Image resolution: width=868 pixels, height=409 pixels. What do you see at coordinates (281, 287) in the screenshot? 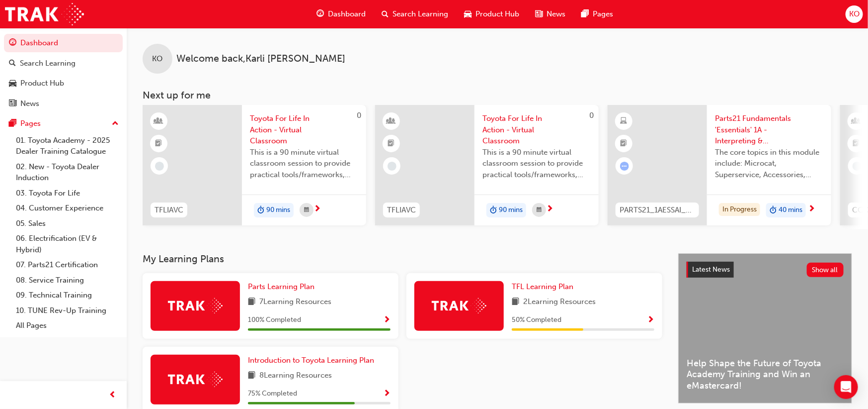
I see `span: Parts Learning Plan` at bounding box center [281, 287].